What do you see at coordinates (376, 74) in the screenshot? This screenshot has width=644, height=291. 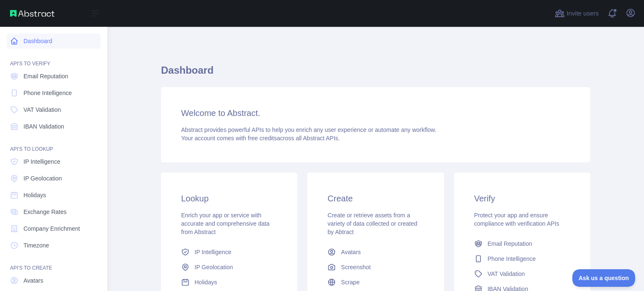 I see `h1: Dashboard` at bounding box center [376, 74].